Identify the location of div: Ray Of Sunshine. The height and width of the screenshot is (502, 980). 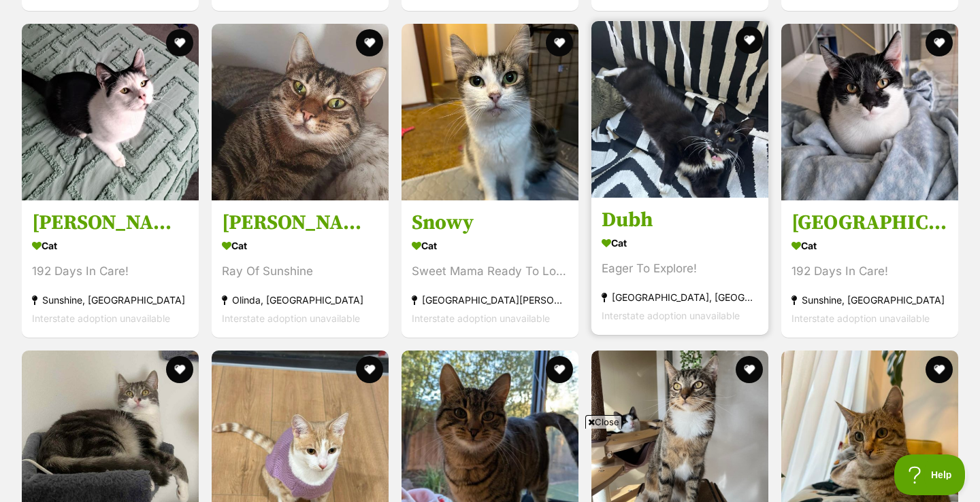
(300, 271).